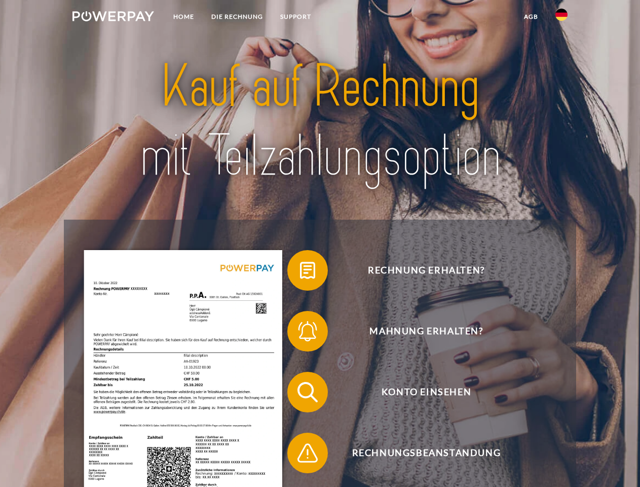  What do you see at coordinates (426, 270) in the screenshot?
I see `span: Rechnung erhalten?` at bounding box center [426, 270].